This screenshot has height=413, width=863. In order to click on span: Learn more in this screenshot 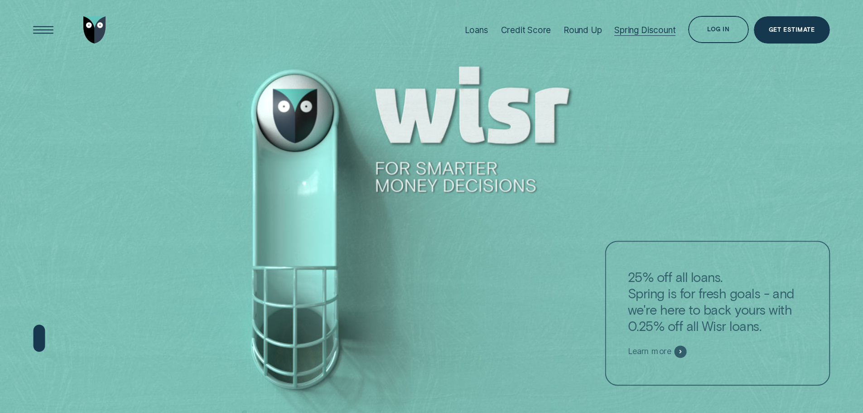, I will do `click(649, 351)`.